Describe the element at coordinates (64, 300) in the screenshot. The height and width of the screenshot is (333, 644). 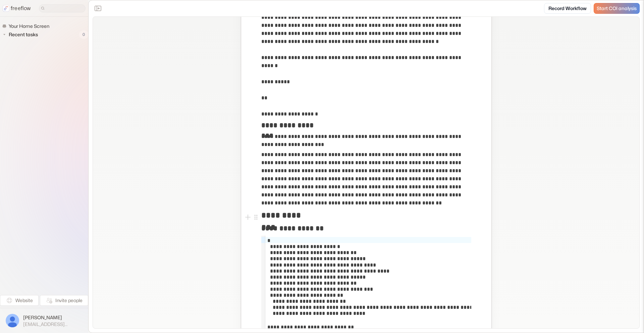
I see `button: Invite people` at that location.